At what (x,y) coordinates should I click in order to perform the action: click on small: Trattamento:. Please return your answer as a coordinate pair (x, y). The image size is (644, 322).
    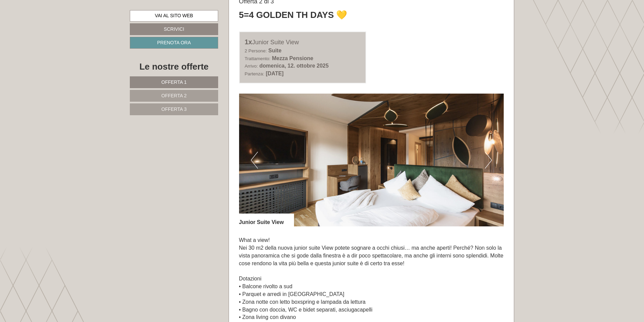
    Looking at the image, I should click on (257, 59).